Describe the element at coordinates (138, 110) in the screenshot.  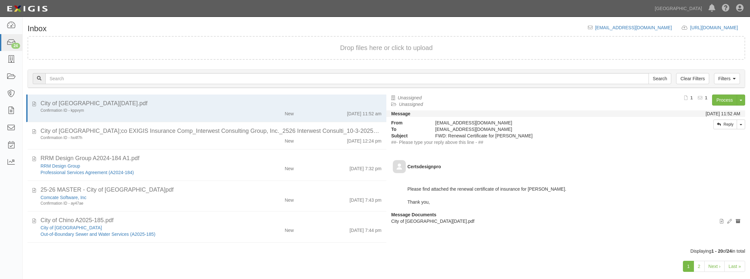
I see `div: Confirmation ID - kppvym` at that location.